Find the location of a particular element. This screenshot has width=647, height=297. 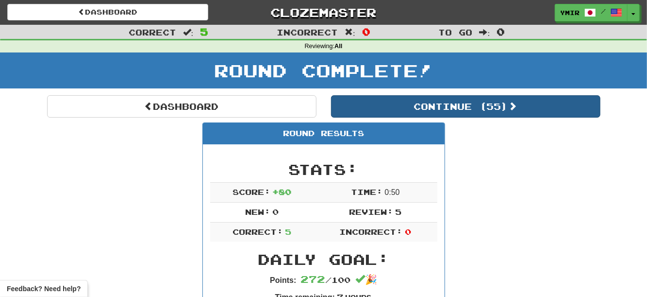

span: Correct is located at coordinates (152, 32).